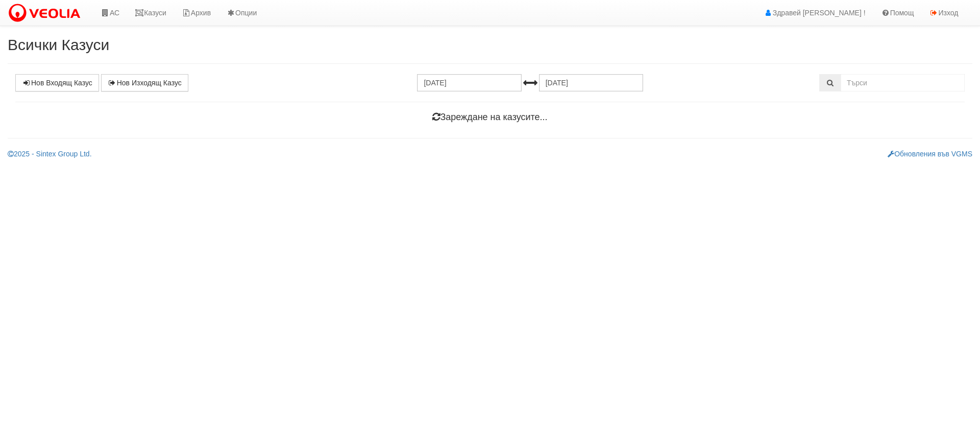 This screenshot has height=439, width=980. What do you see at coordinates (49, 153) in the screenshot?
I see `a: 2025 - Sintex Group Ltd.` at bounding box center [49, 153].